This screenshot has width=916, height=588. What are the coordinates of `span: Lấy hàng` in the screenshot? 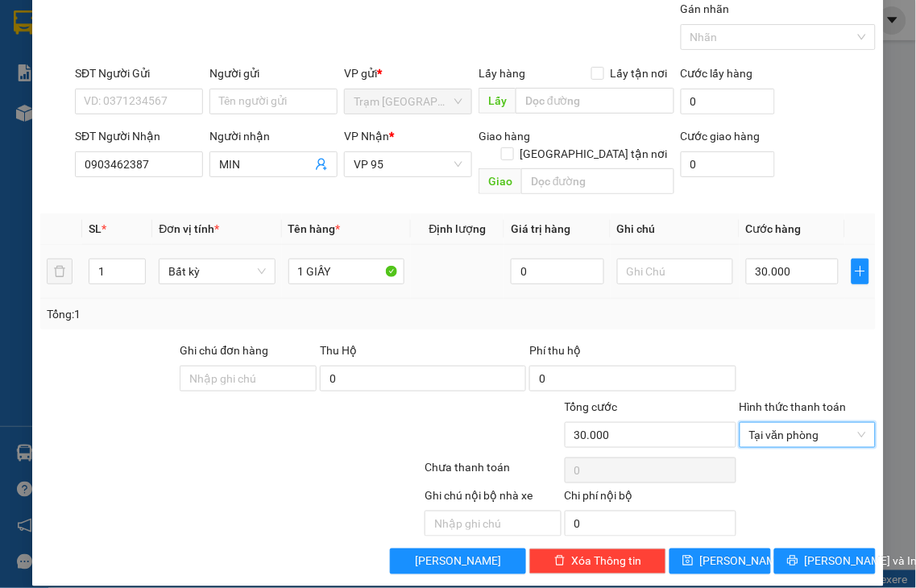 It's located at (502, 73).